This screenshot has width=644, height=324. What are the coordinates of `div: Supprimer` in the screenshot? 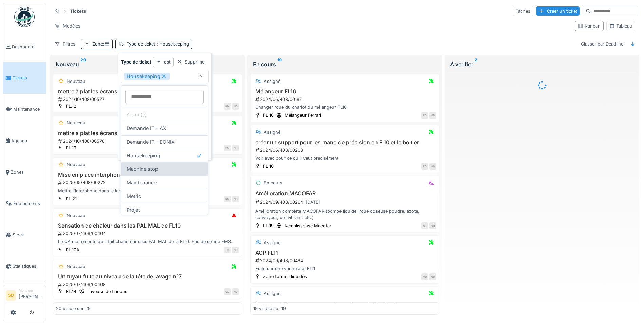 It's located at (191, 62).